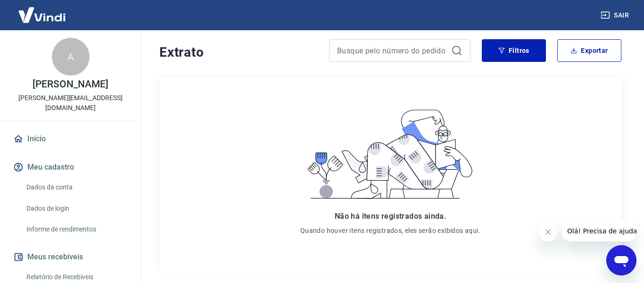  I want to click on button: Exportar, so click(589, 51).